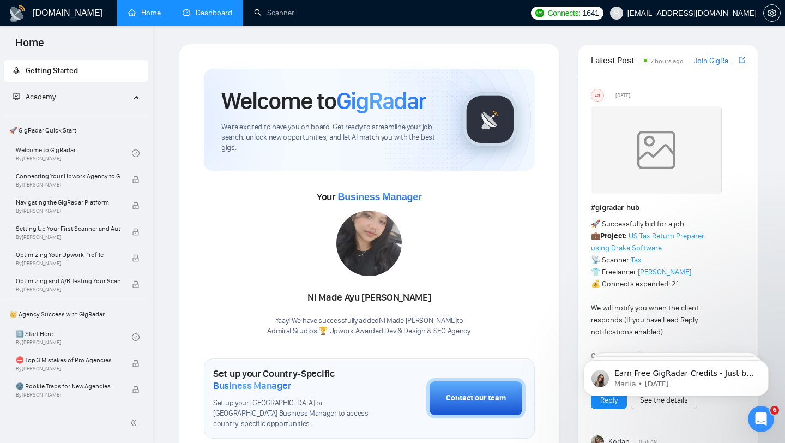 The height and width of the screenshot is (443, 785). What do you see at coordinates (381, 101) in the screenshot?
I see `span: GigRadar` at bounding box center [381, 101].